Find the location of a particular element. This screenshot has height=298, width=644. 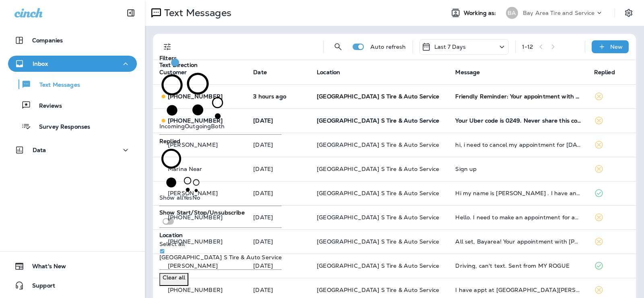

span: Yes is located at coordinates (188, 198).